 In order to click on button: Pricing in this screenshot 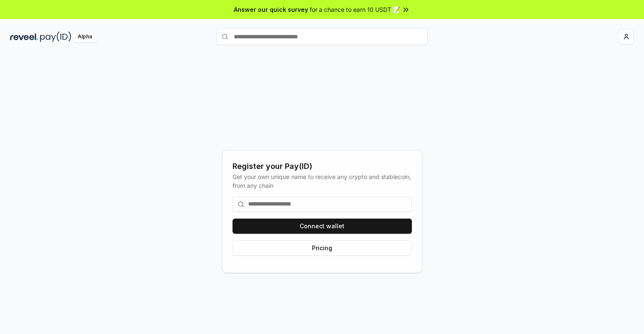, I will do `click(322, 249)`.